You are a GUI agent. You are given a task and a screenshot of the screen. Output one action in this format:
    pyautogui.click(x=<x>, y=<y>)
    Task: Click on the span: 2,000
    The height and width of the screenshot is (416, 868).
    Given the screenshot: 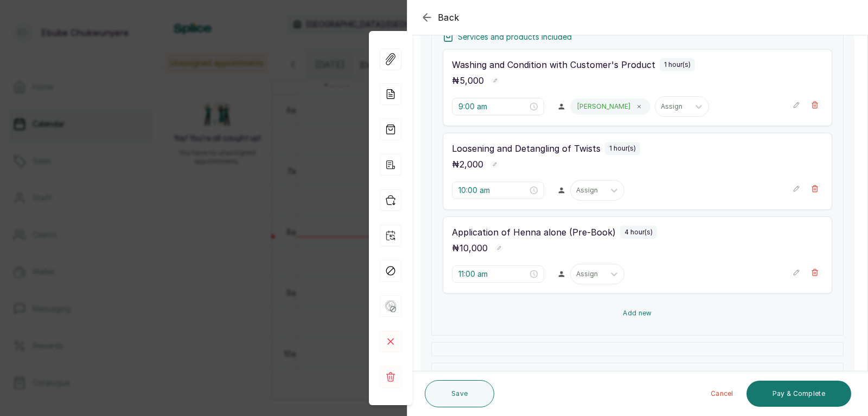 What is the action you would take?
    pyautogui.click(x=471, y=164)
    